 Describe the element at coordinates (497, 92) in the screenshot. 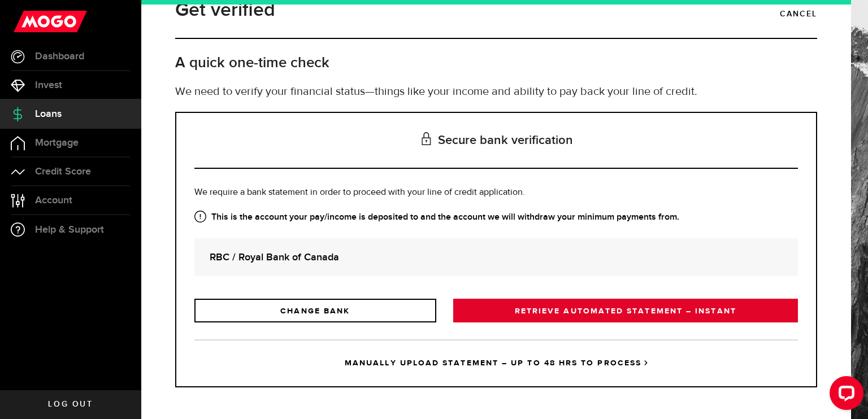

I see `p: We need to verify your financial status—things like your income and ability to pay back your line...` at that location.